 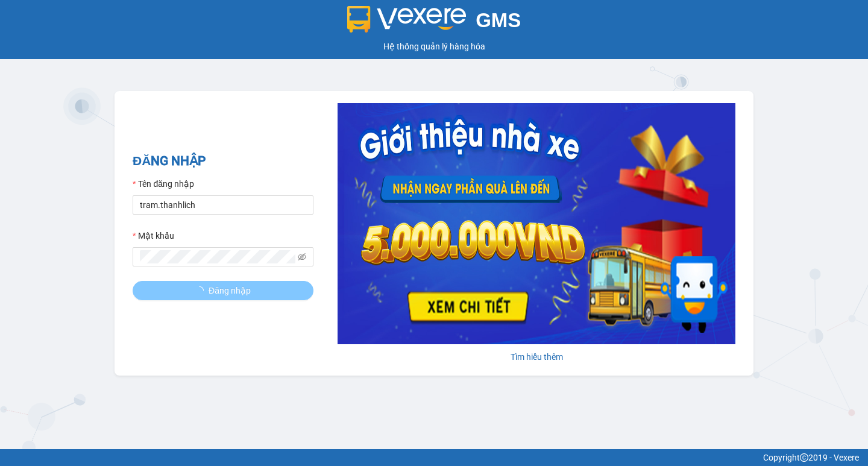 What do you see at coordinates (537, 357) in the screenshot?
I see `div: Tìm hiểu thêm` at bounding box center [537, 357].